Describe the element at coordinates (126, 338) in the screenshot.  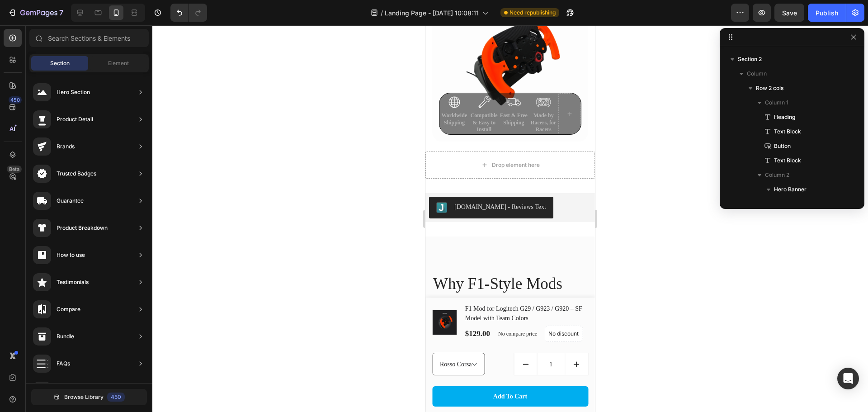
I see `input: quantity` at that location.